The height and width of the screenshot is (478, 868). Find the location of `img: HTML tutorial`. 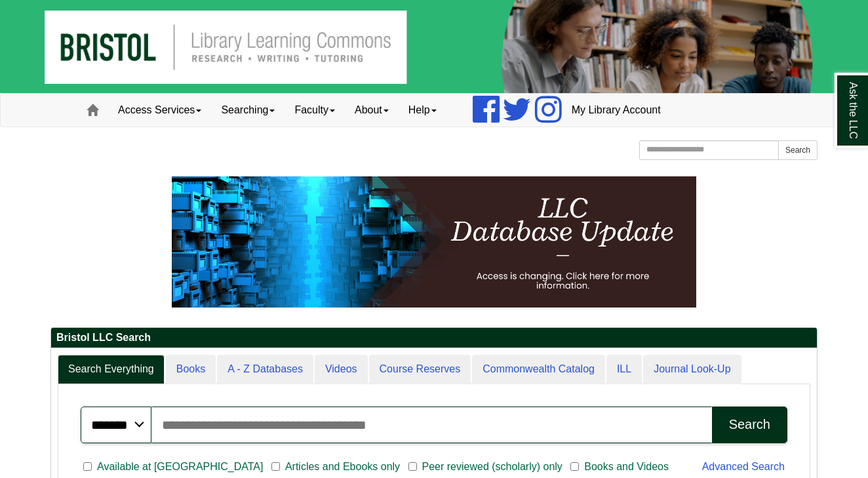

img: HTML tutorial is located at coordinates (434, 242).